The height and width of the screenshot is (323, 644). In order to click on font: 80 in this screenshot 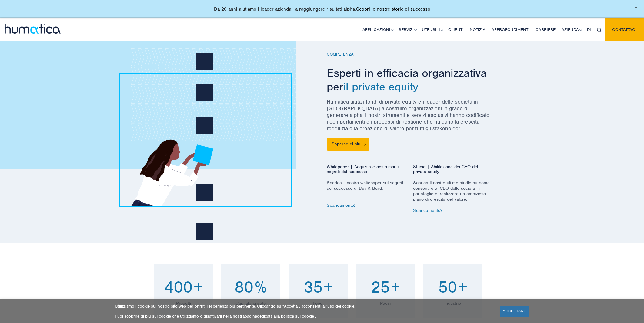, I will do `click(244, 287)`.